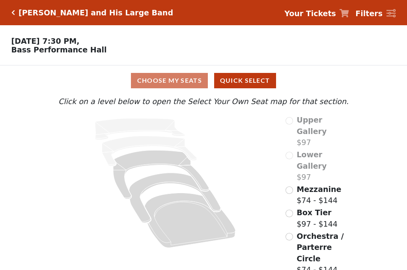 Image resolution: width=407 pixels, height=270 pixels. I want to click on span: Upper Gallery, so click(312, 125).